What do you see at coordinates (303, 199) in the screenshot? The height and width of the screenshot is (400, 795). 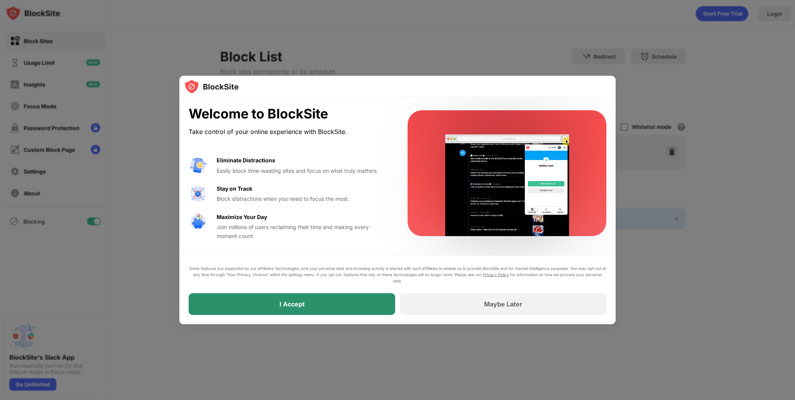 I see `div: Block distractions when you need to focus the most.` at bounding box center [303, 199].